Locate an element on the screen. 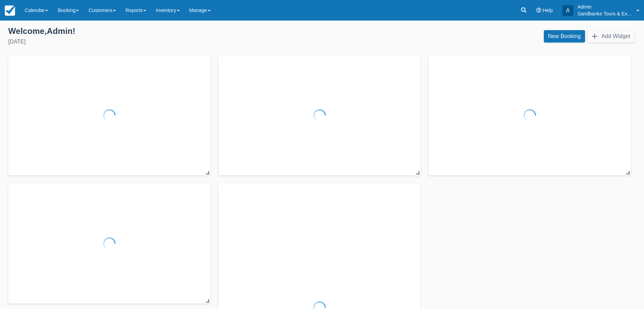 The image size is (644, 309). i: Help is located at coordinates (539, 10).